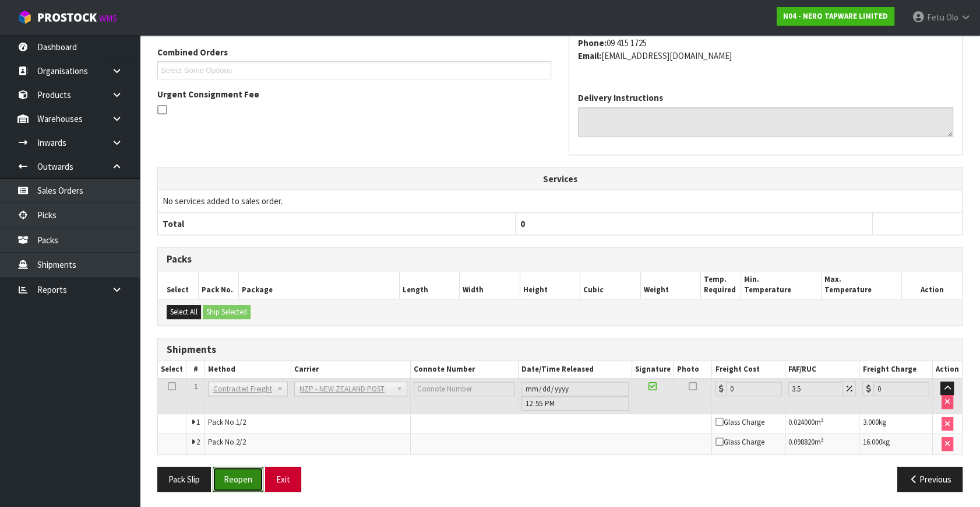  Describe the element at coordinates (870, 421) in the screenshot. I see `span: 3.000` at that location.